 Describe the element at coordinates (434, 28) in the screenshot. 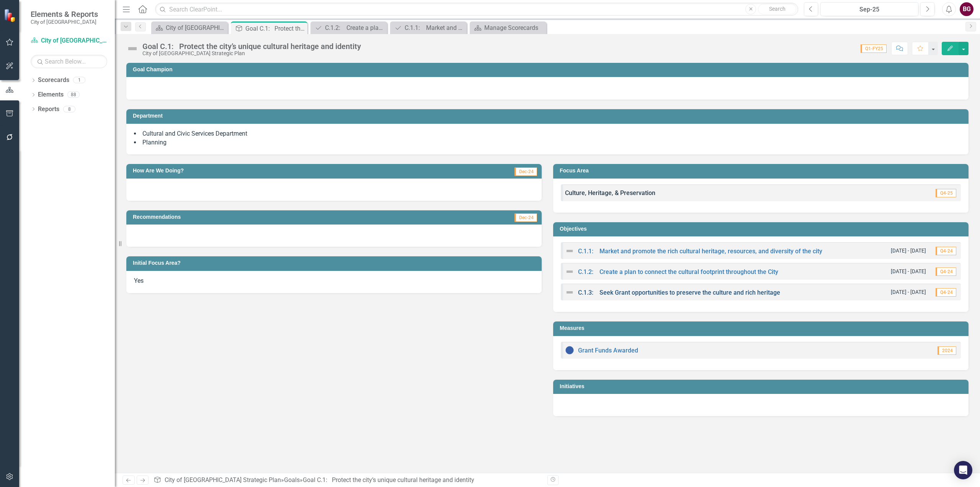

I see `div: C.1.1: Market and promote the rich cultural heritage, resources, and diversity of the city` at that location.